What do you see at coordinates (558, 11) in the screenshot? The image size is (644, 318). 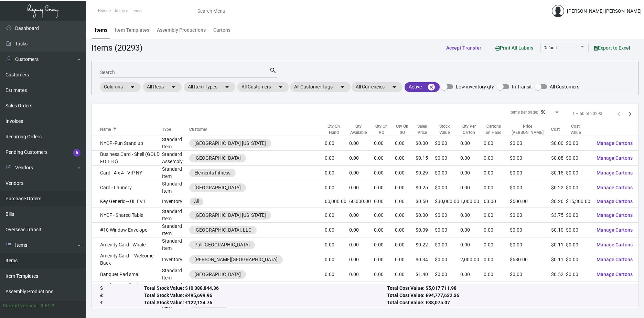 I see `img: admin@bootstrapmaster.com` at bounding box center [558, 11].